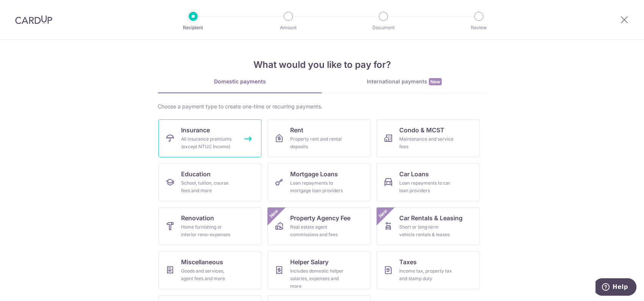 This screenshot has width=644, height=301. What do you see at coordinates (421, 130) in the screenshot?
I see `span: Condo & MCST` at bounding box center [421, 130].